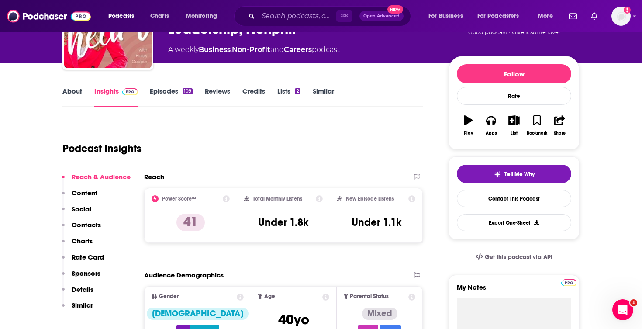 The width and height of the screenshot is (642, 329). I want to click on button: tell me why sparkleTell Me Why, so click(514, 174).